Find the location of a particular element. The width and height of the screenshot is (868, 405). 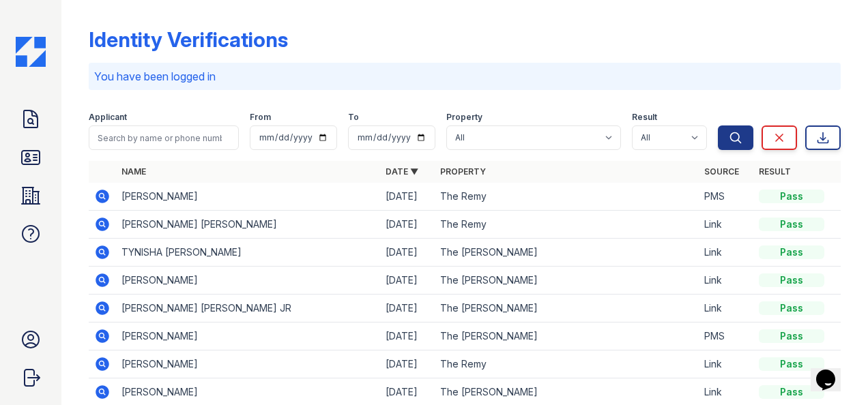

label: Applicant is located at coordinates (108, 118).